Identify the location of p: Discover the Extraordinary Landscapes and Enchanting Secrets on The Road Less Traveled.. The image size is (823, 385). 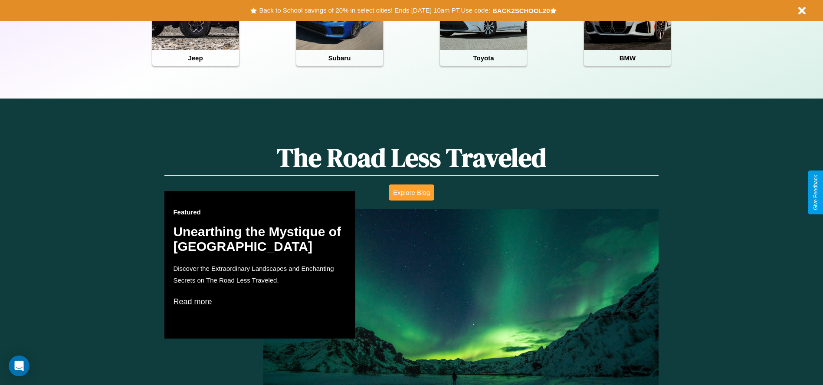
(260, 274).